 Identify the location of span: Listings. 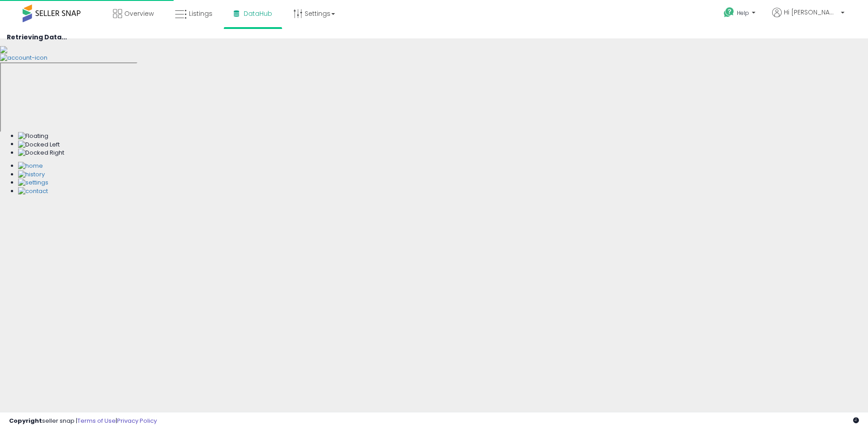
(201, 14).